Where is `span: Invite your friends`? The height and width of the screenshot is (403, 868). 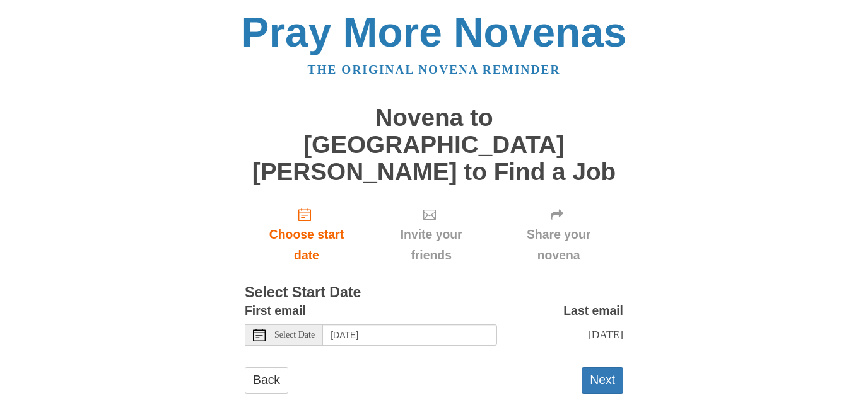
span: Invite your friends is located at coordinates (431, 245).